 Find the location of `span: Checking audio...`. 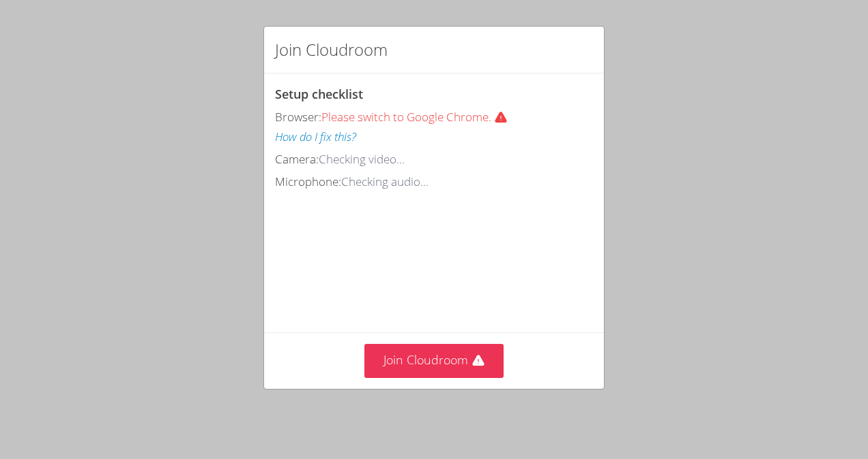

span: Checking audio... is located at coordinates (385, 181).